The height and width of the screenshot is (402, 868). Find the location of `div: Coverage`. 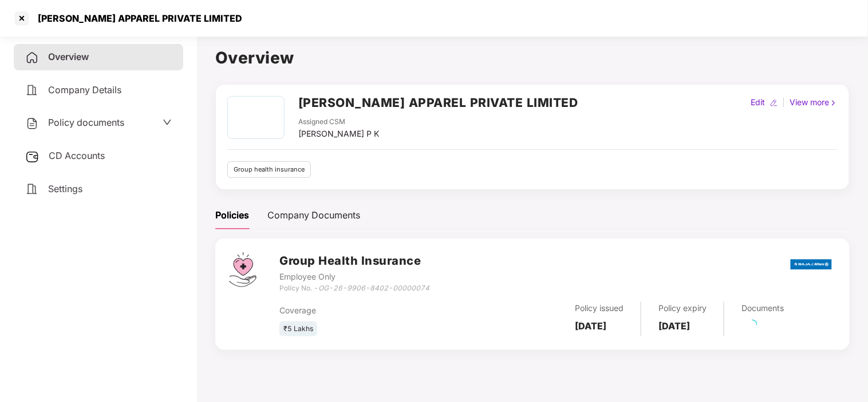

div: Coverage is located at coordinates (372, 311).